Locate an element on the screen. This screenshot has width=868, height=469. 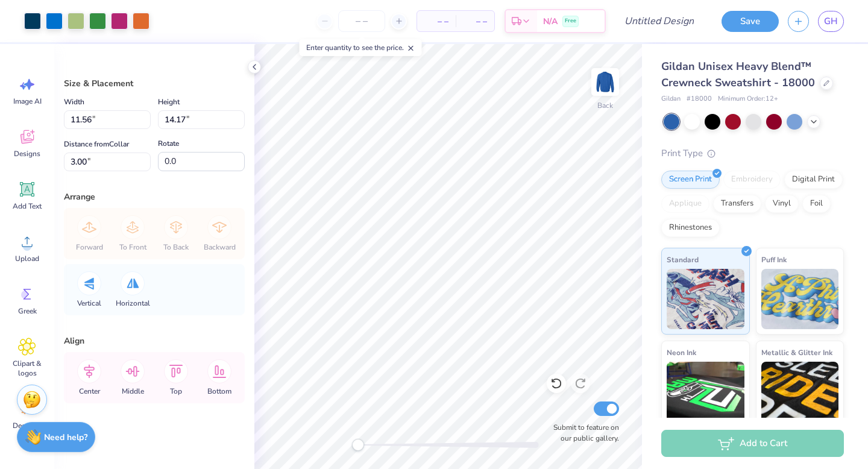
span: Vertical is located at coordinates (89, 304).